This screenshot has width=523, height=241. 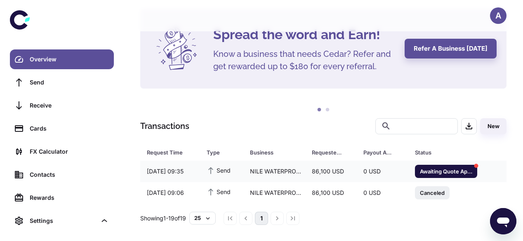 What do you see at coordinates (62, 106) in the screenshot?
I see `a: Receive` at bounding box center [62, 106].